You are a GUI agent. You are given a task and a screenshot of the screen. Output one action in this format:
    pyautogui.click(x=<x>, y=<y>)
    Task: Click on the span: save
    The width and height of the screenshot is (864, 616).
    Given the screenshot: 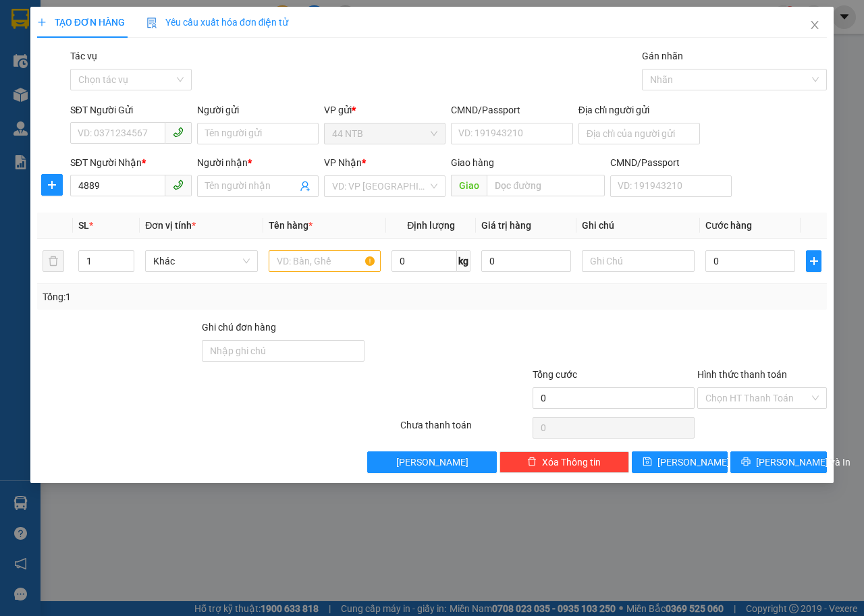 What is the action you would take?
    pyautogui.click(x=648, y=462)
    